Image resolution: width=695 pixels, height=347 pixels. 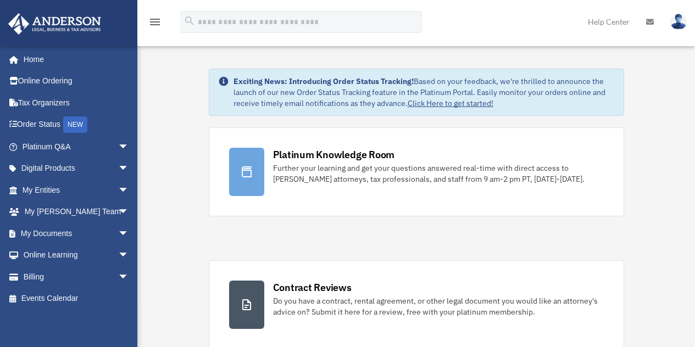 I want to click on div: Do you have a contract, rental agreement, or other legal document you would like an attorney's ad..., so click(x=438, y=307).